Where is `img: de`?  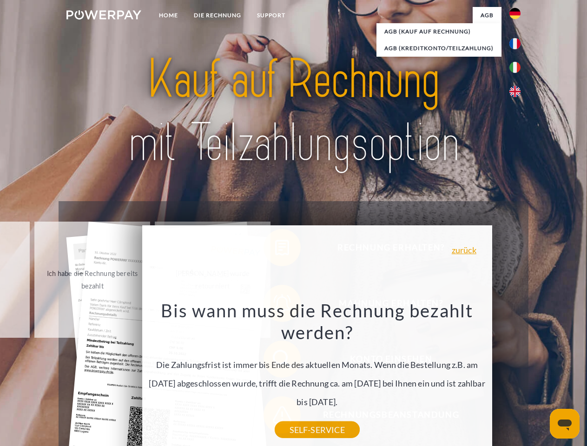
img: de is located at coordinates (515, 13).